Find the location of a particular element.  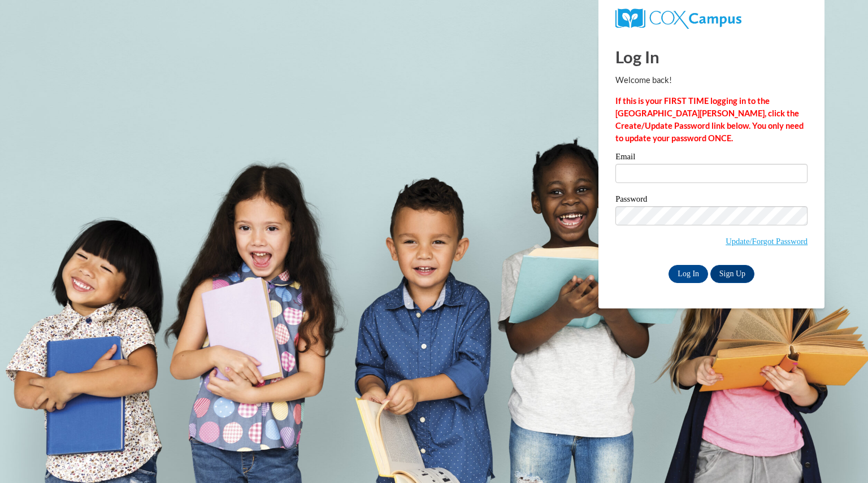

img: COX Campus is located at coordinates (678, 18).